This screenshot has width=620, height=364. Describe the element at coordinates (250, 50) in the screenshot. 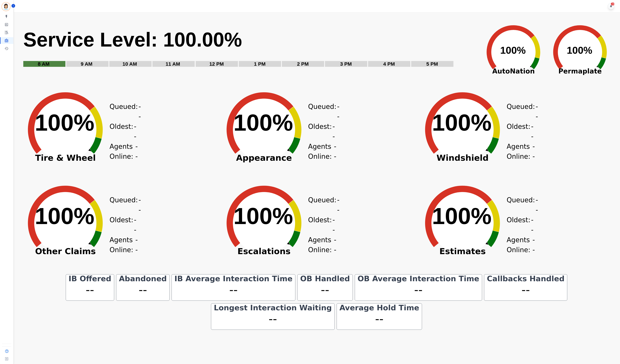

I see `svg: Service Level: 0%` at that location.